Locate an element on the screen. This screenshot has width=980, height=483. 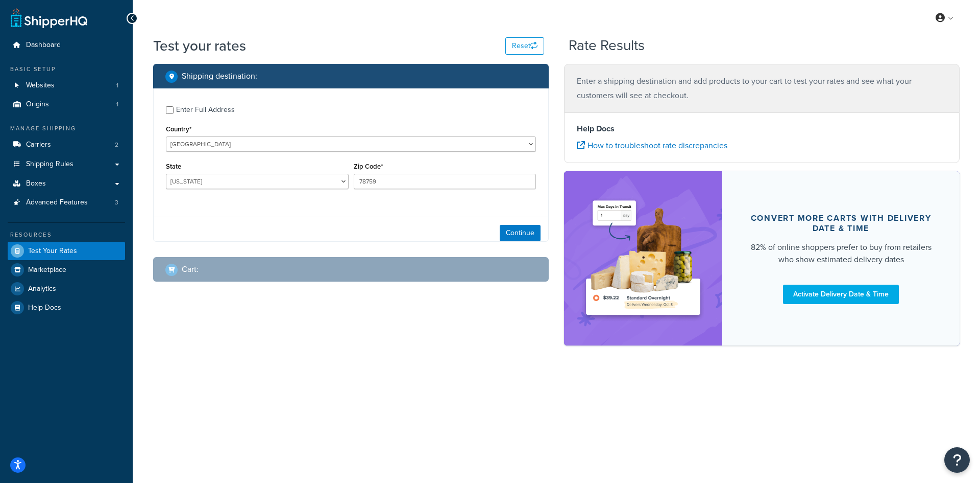
a: Advanced Features3 is located at coordinates (67, 203).